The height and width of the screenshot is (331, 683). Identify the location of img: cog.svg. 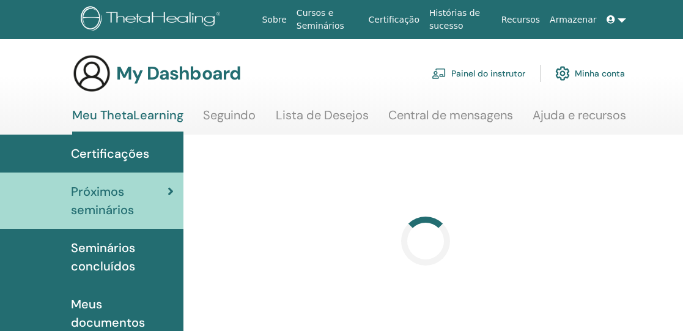
(562, 73).